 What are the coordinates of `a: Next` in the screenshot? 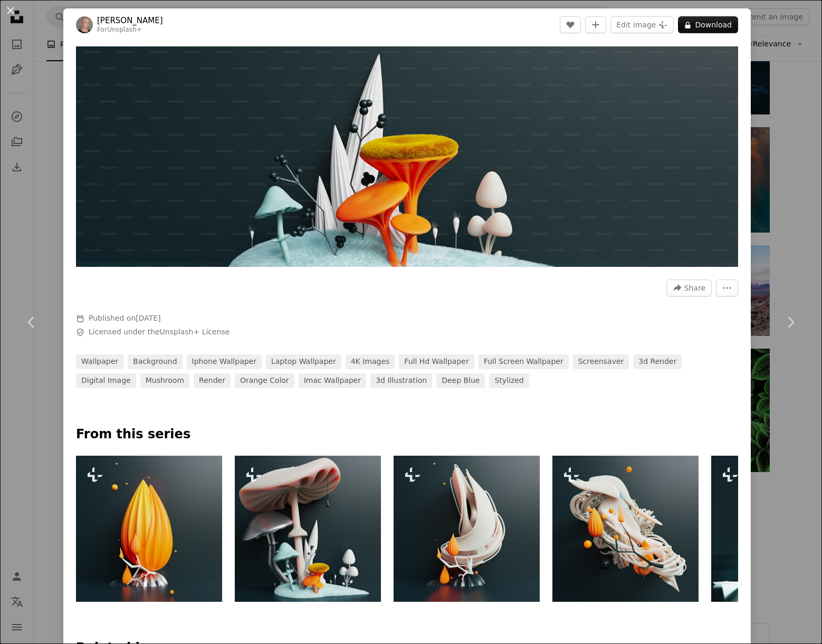 It's located at (790, 322).